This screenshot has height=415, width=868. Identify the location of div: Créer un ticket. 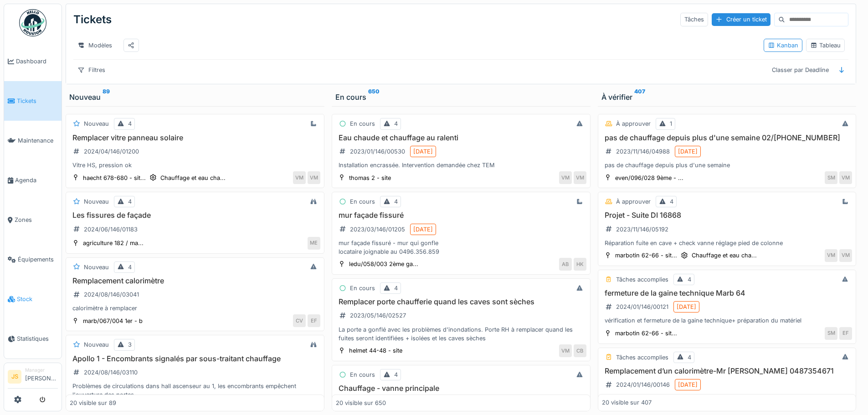
(740, 19).